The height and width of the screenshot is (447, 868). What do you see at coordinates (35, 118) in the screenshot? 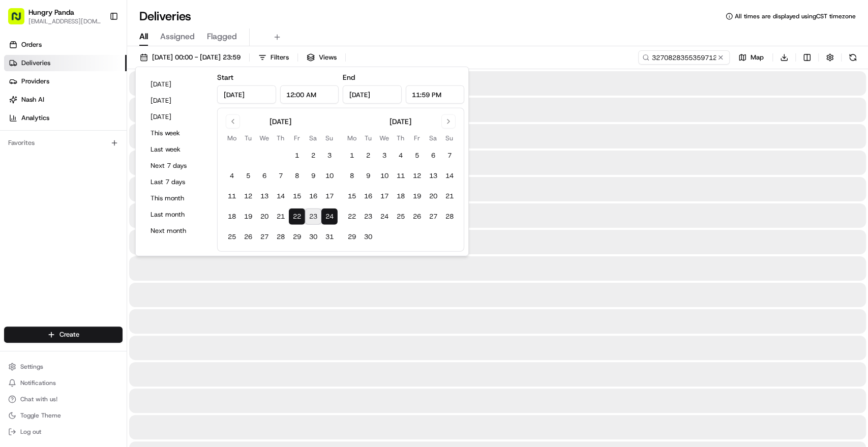
I see `span: Analytics` at bounding box center [35, 118].